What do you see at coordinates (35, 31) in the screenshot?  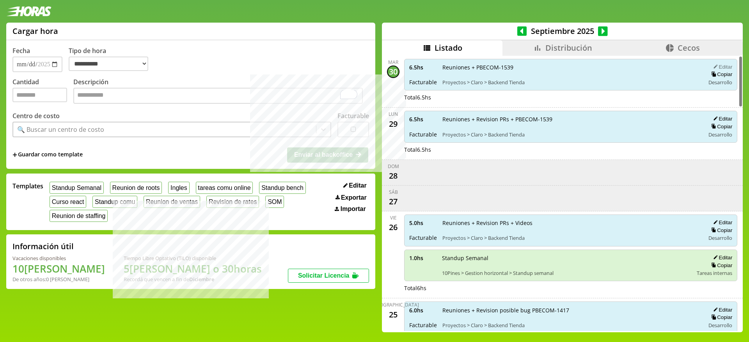 I see `h1: Cargar hora` at bounding box center [35, 31].